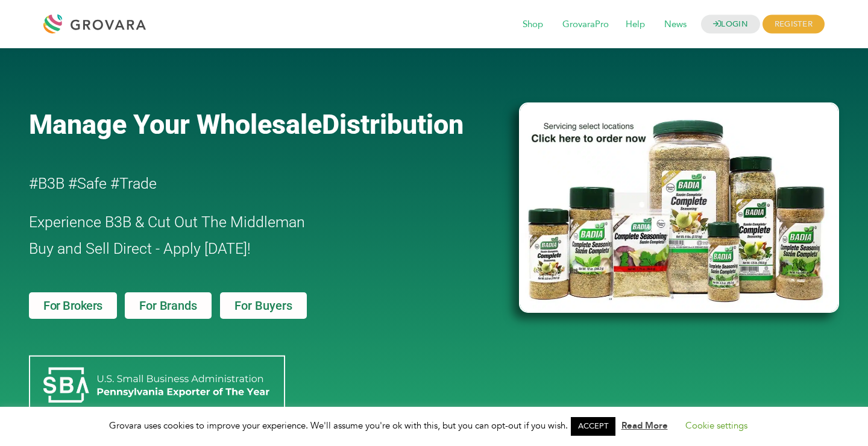 This screenshot has width=868, height=446. I want to click on span: News, so click(675, 25).